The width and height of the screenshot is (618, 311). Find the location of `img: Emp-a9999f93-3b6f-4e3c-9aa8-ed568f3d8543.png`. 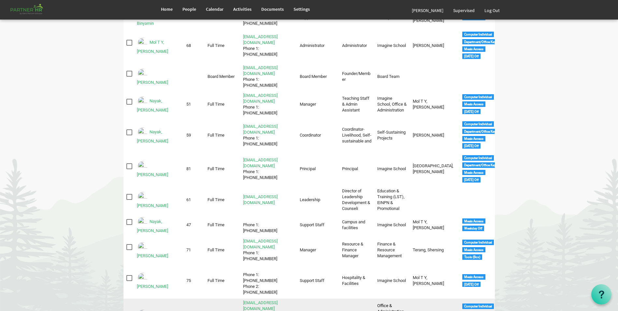

img: Emp-a9999f93-3b6f-4e3c-9aa8-ed568f3d8543.png is located at coordinates (143, 43).